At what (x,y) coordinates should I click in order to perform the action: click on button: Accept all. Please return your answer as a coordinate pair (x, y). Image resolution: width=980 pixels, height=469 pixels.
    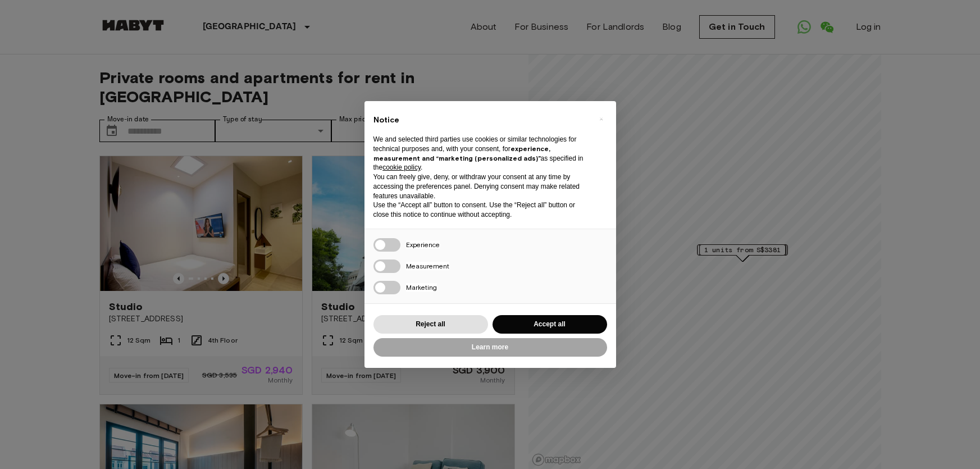
    Looking at the image, I should click on (550, 324).